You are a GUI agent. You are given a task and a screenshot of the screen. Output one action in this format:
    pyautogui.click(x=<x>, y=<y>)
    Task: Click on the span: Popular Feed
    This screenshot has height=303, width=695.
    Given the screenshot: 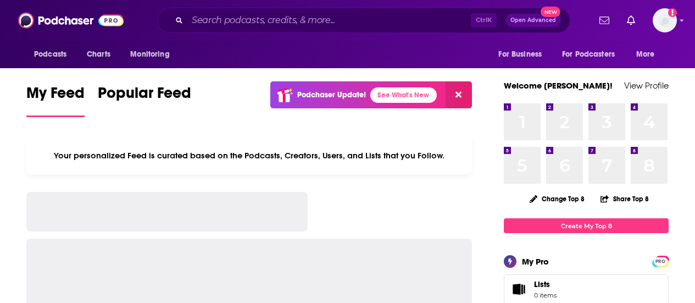 What is the action you would take?
    pyautogui.click(x=145, y=96)
    